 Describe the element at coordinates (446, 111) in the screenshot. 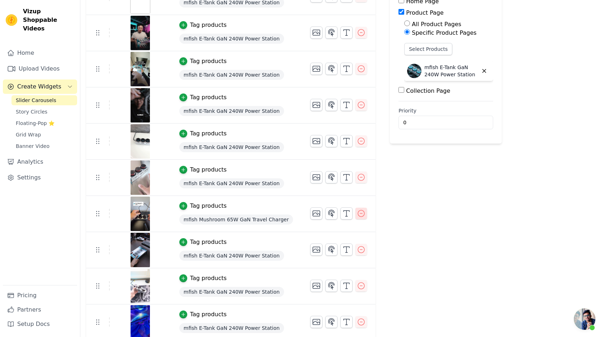

I see `label: Priority` at that location.